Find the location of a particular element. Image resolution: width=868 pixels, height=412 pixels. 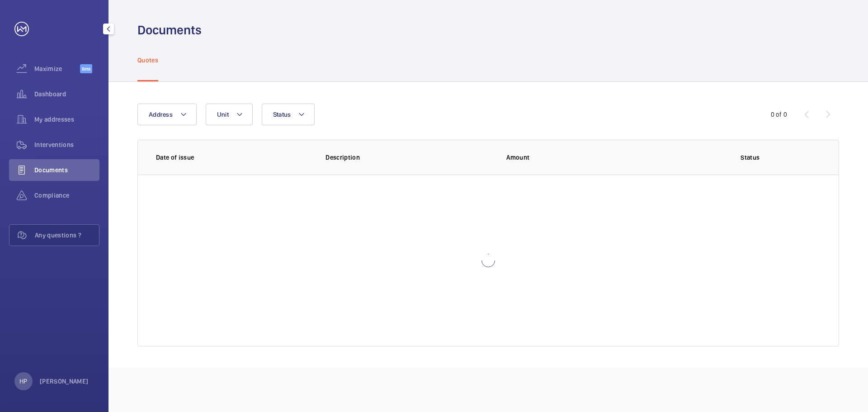

span: Compliance is located at coordinates (67, 195).